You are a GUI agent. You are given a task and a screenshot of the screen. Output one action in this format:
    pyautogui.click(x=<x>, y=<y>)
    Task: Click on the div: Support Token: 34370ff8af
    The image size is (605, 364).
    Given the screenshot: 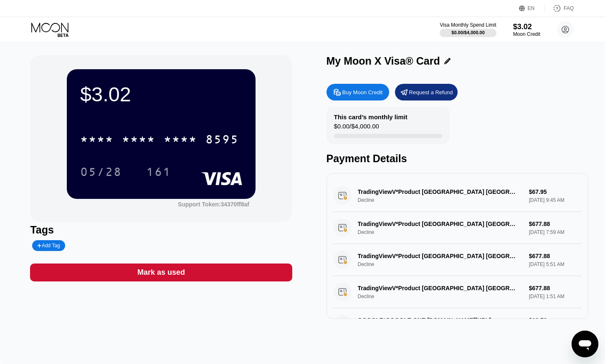 What is the action you would take?
    pyautogui.click(x=213, y=205)
    